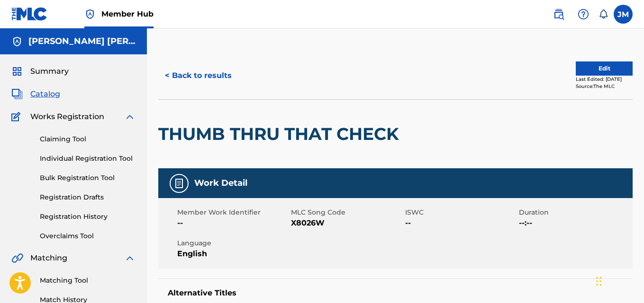  Describe the element at coordinates (88, 217) in the screenshot. I see `a: Registration History` at that location.